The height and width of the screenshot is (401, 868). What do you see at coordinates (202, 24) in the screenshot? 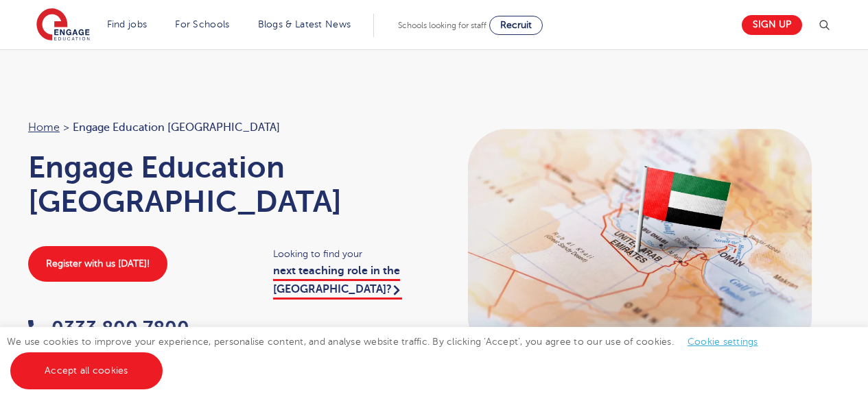
I see `a: For Schools` at bounding box center [202, 24].